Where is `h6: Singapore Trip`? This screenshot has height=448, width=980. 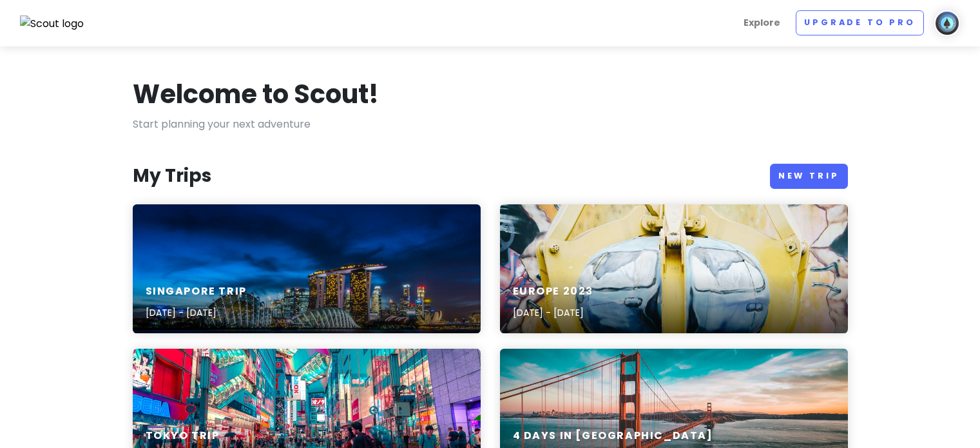
h6: Singapore Trip is located at coordinates (196, 291).